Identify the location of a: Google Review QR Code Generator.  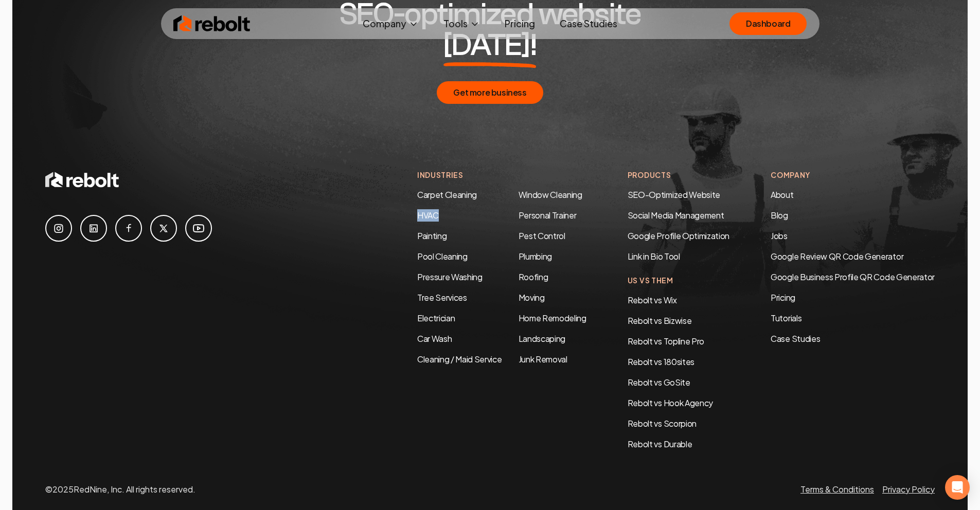
(837, 256).